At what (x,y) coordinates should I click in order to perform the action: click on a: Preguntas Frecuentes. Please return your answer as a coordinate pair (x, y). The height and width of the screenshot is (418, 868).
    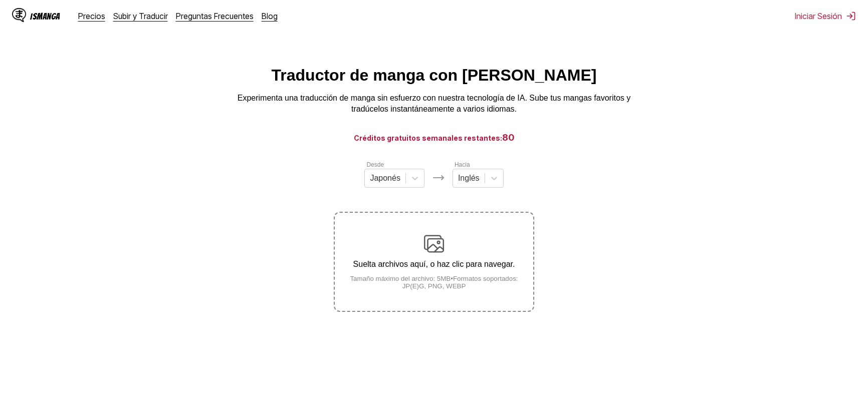
    Looking at the image, I should click on (215, 16).